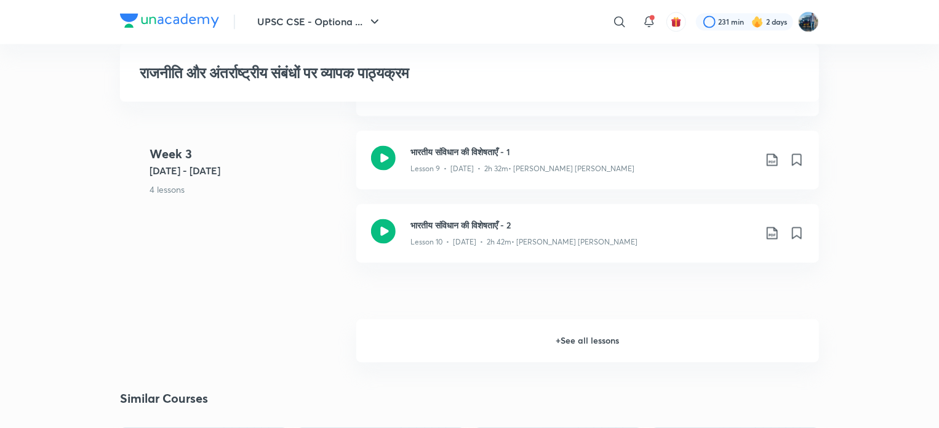 Image resolution: width=939 pixels, height=428 pixels. Describe the element at coordinates (757, 22) in the screenshot. I see `img: streak` at that location.